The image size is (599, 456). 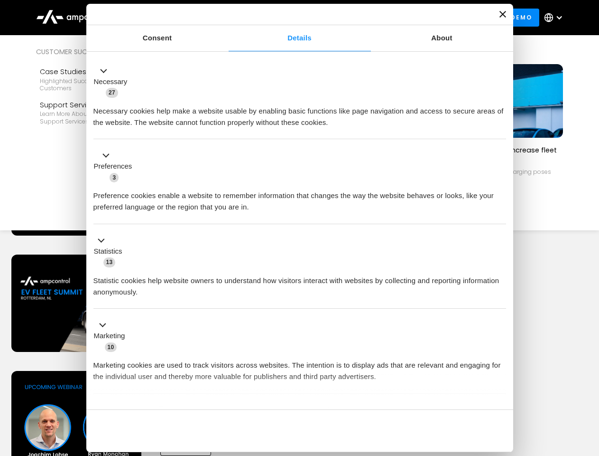 What do you see at coordinates (95, 112) in the screenshot?
I see `a: Support ServicesLearn more about Ampcontrol’s support services` at bounding box center [95, 112].